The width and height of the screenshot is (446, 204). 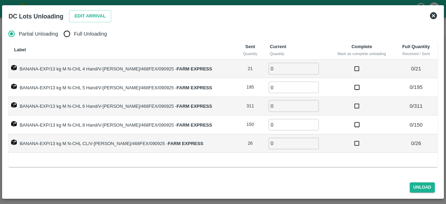 I want to click on p: 0 / 26, so click(x=416, y=143).